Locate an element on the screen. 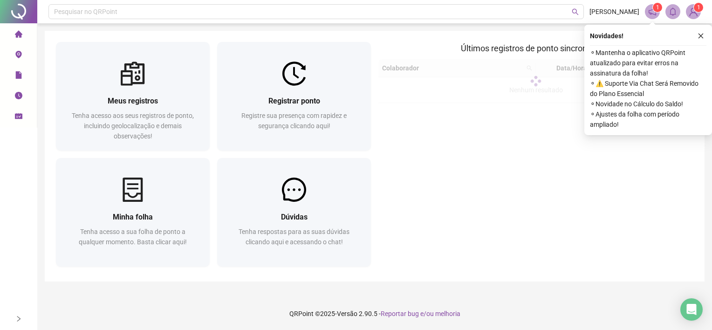  span: ⚬ ⚠️ Suporte Via Chat Será Removido do Plano Essencial is located at coordinates (648, 89).